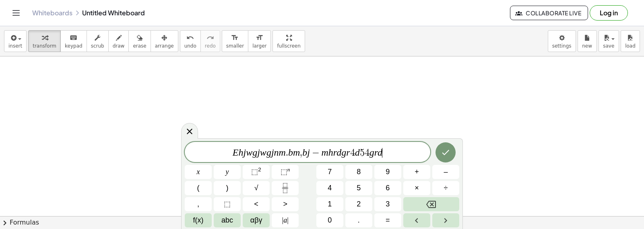 Image resolution: width=644 pixels, height=229 pixels. I want to click on button: Functions, so click(198, 220).